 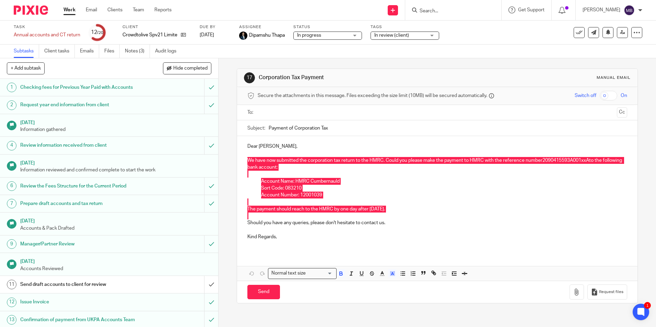 I want to click on span: Hide completed, so click(x=190, y=69).